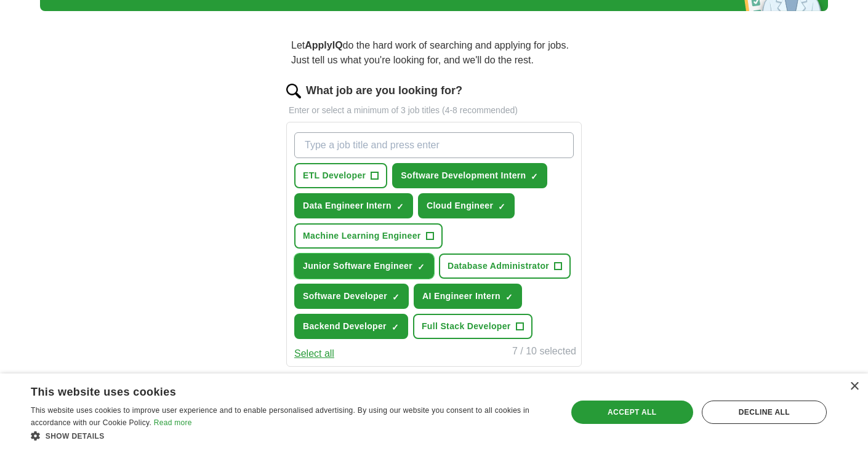  I want to click on span: Full Stack Developer, so click(466, 326).